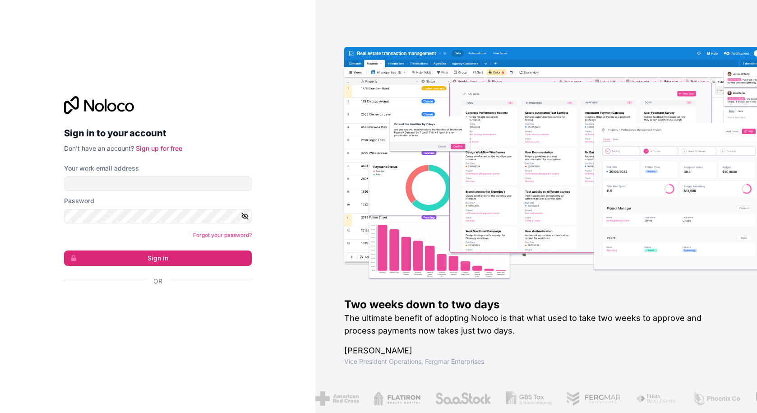  I want to click on a: Sign up for free, so click(159, 148).